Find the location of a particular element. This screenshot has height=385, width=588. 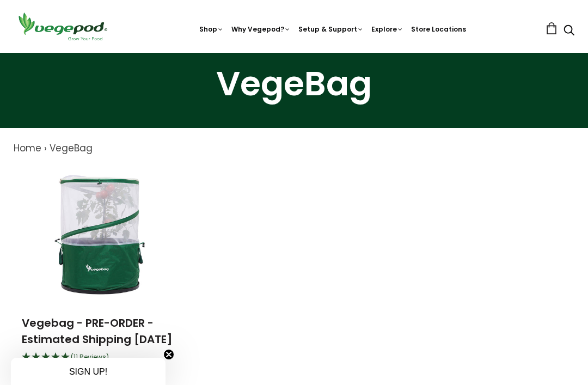

a: Shop is located at coordinates (211, 29).